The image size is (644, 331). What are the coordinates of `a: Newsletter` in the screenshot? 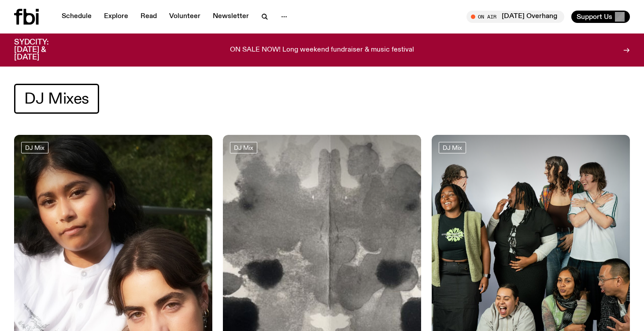 It's located at (230, 17).